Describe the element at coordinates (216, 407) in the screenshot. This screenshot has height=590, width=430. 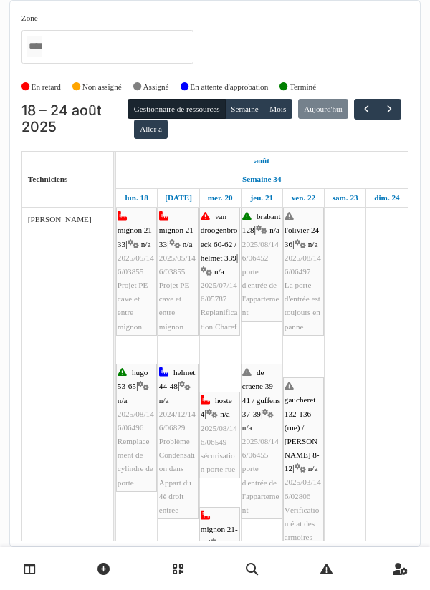
I see `span: hoste 4` at that location.